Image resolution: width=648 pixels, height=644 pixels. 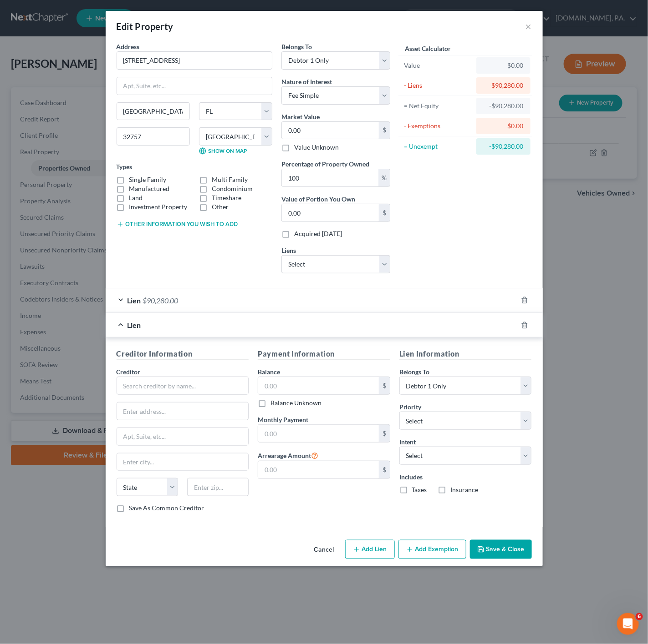 What do you see at coordinates (145, 27) in the screenshot?
I see `div: Edit Property` at bounding box center [145, 27].